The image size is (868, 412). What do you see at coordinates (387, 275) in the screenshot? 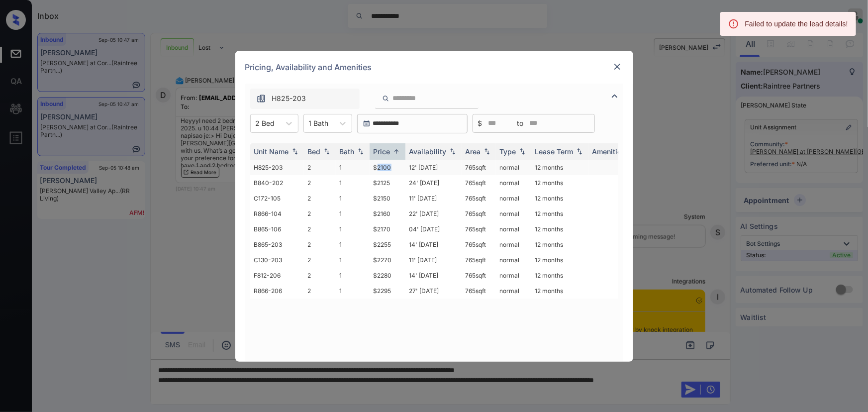
I see `td: $2280` at bounding box center [387, 275].